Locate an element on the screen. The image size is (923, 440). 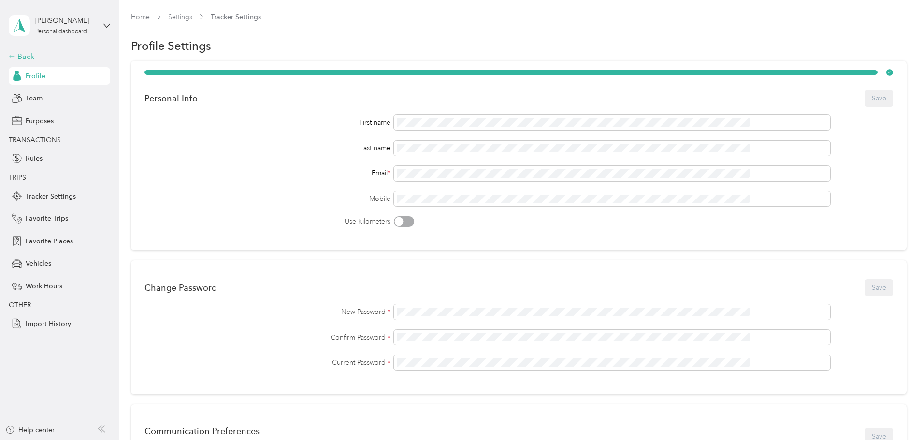
div: Email is located at coordinates (267, 173).